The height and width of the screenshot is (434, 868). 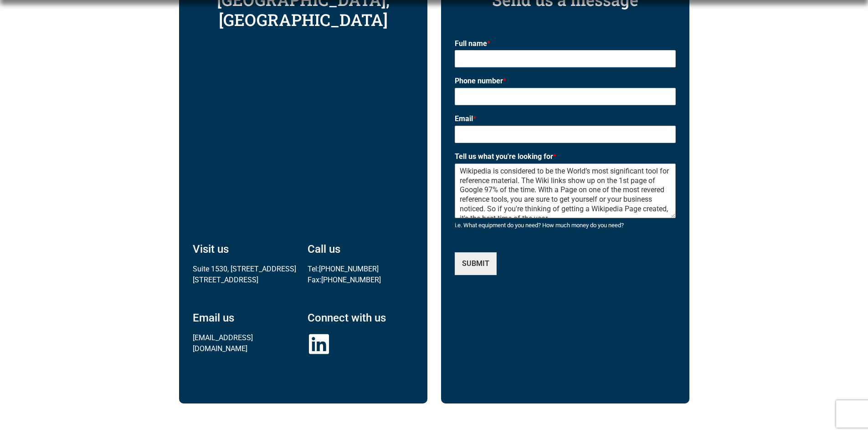 I want to click on label: Tell us what you're looking for, so click(x=565, y=156).